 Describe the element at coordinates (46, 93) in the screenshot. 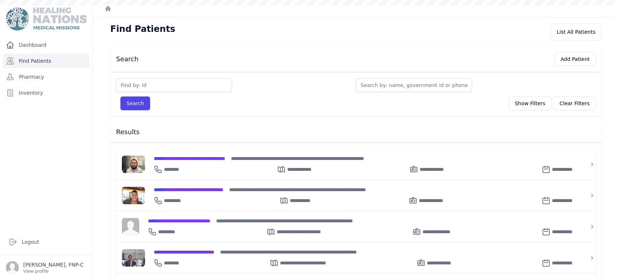

I see `a: Inventory` at that location.